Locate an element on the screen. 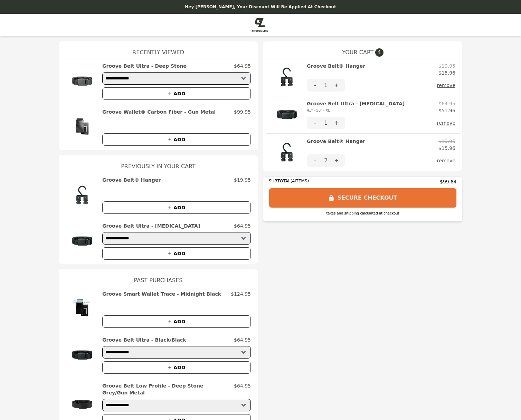 This screenshot has width=521, height=420. h2: Groove Wallet® Carbon Fiber - Gun Metal is located at coordinates (159, 112).